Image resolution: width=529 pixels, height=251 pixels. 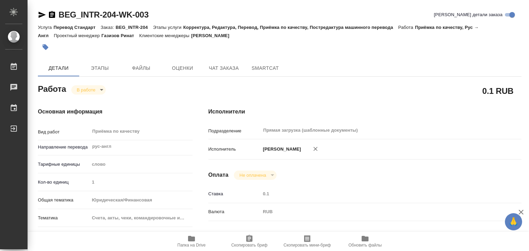 I want to click on span: Чат заказа, so click(x=224, y=68).